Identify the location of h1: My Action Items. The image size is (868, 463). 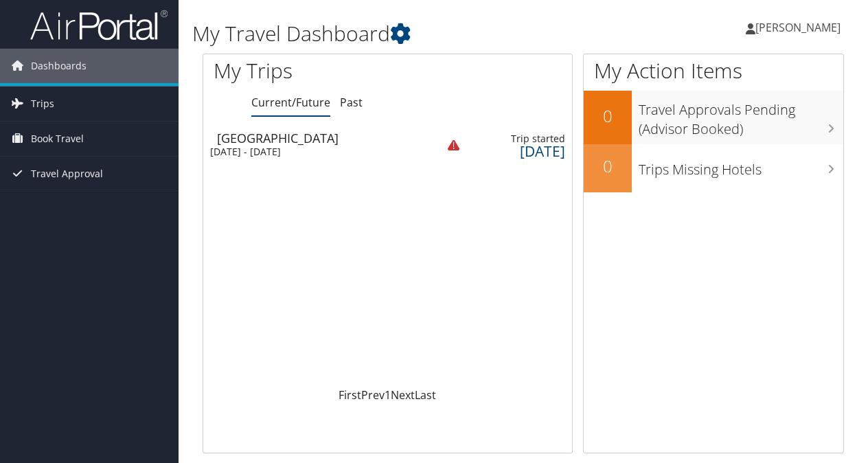
(713, 70).